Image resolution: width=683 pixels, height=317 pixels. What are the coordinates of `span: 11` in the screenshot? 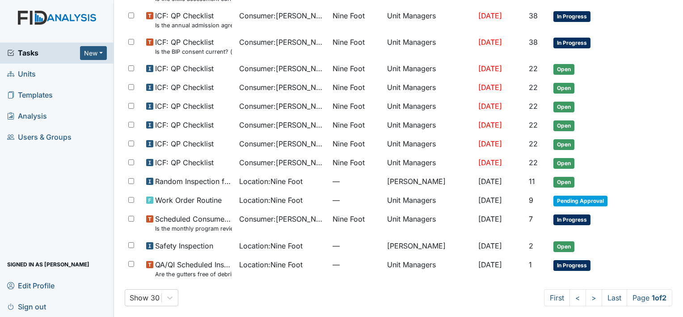 It's located at (532, 181).